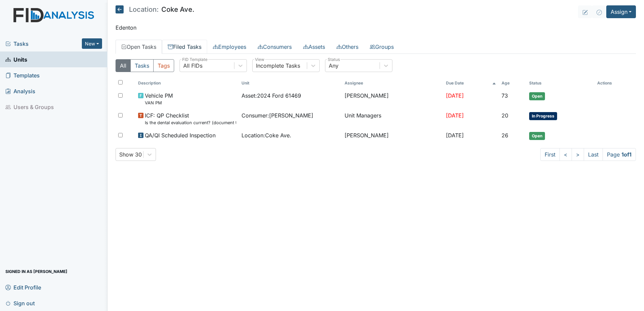 The width and height of the screenshot is (644, 311). What do you see at coordinates (382, 47) in the screenshot?
I see `a: Groups` at bounding box center [382, 47].